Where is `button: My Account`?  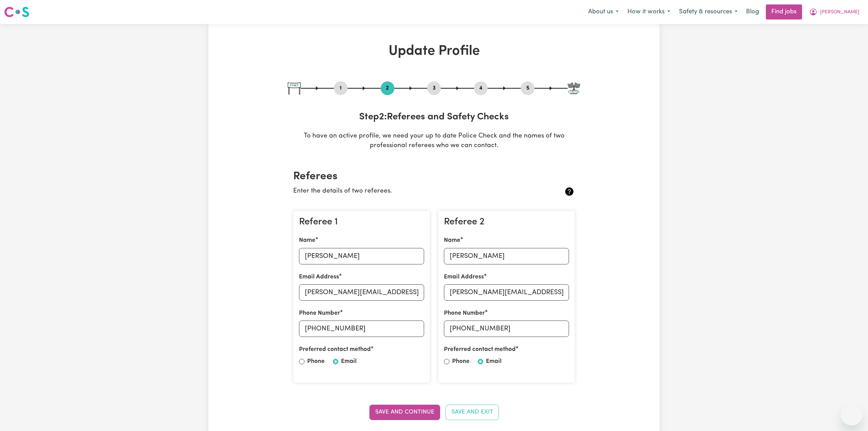 button: My Account is located at coordinates (834, 12).